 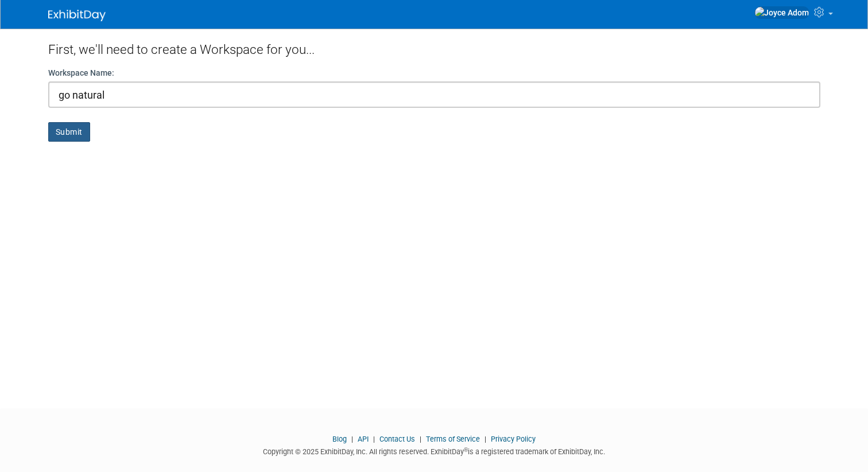 I want to click on button: Submit, so click(x=69, y=132).